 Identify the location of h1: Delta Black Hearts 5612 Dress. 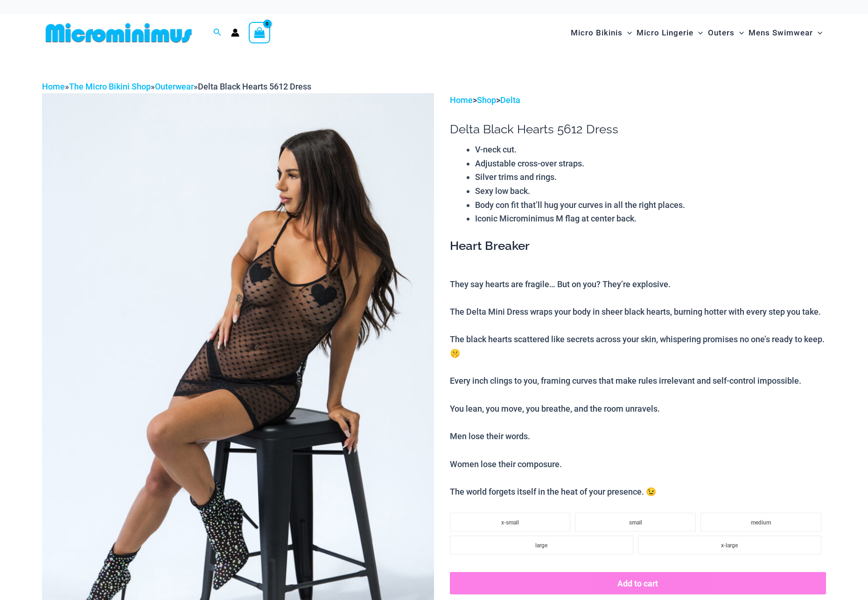
(638, 129).